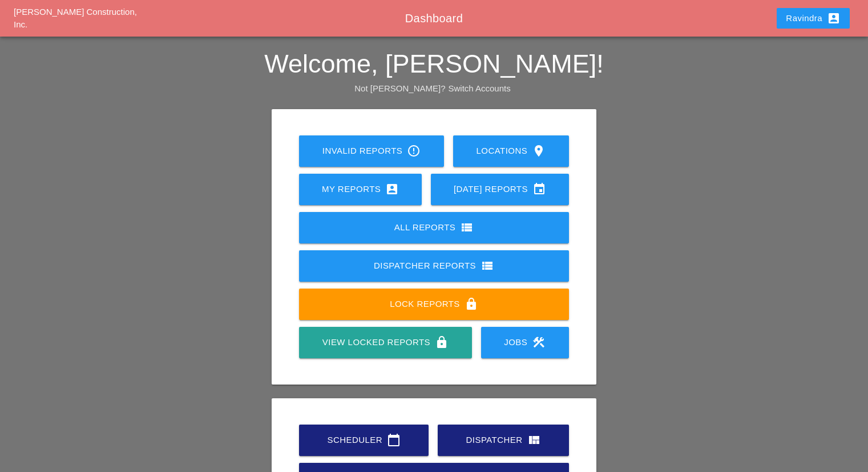 Image resolution: width=868 pixels, height=472 pixels. What do you see at coordinates (503, 439) in the screenshot?
I see `a: Dispatcher` at bounding box center [503, 439].